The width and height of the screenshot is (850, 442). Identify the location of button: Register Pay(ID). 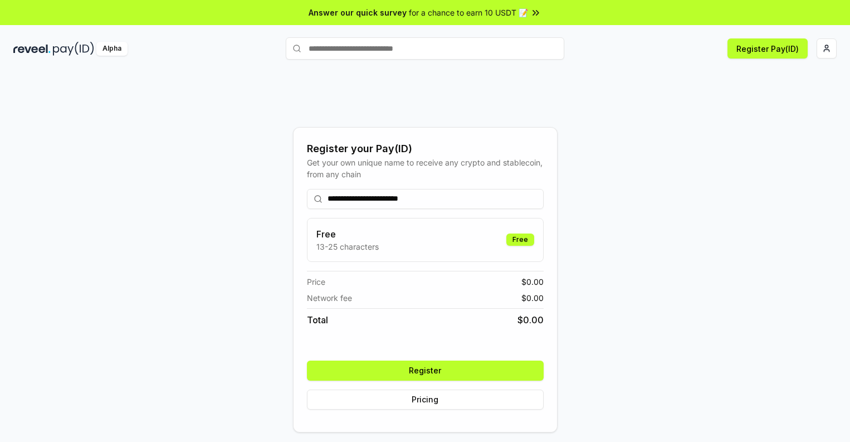
(767, 48).